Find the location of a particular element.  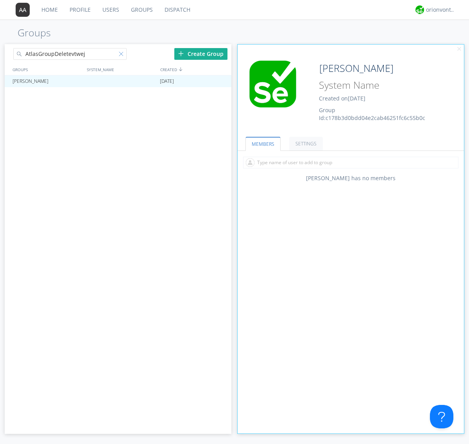

div: Create Group is located at coordinates (201, 54).